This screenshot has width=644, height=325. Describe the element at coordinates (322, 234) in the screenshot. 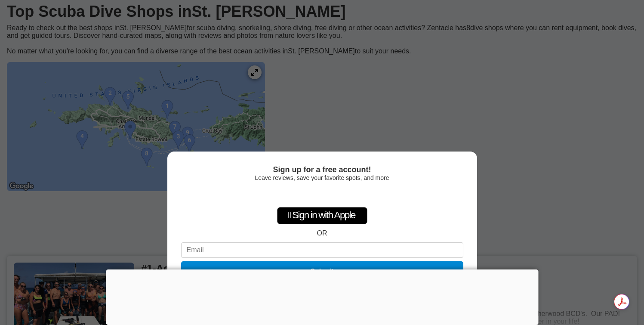

I see `div: OR` at that location.